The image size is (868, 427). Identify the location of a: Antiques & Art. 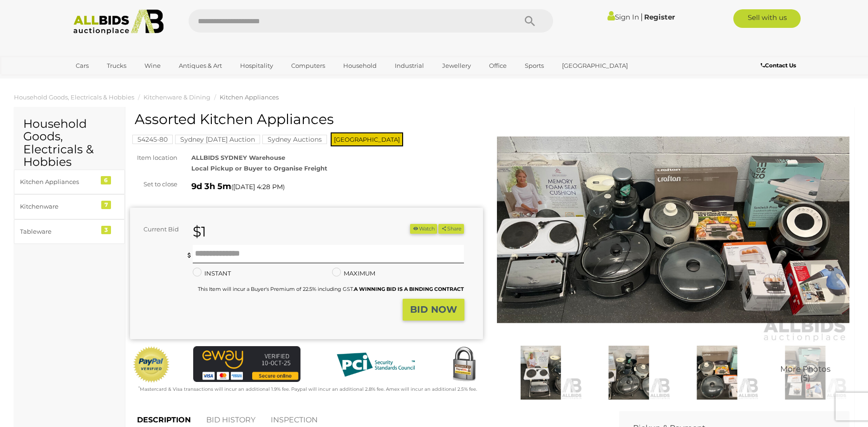
(200, 66).